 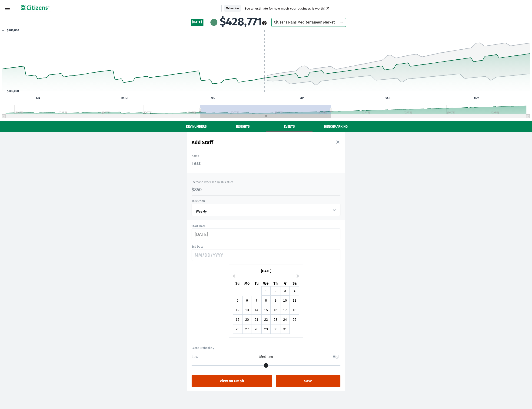 I want to click on text: OCT, so click(x=388, y=98).